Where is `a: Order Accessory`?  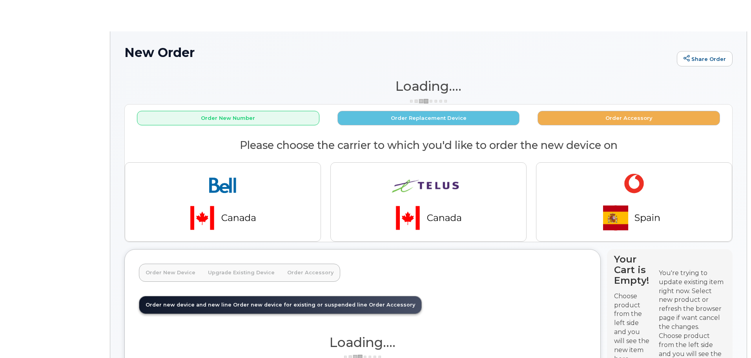 a: Order Accessory is located at coordinates (311, 272).